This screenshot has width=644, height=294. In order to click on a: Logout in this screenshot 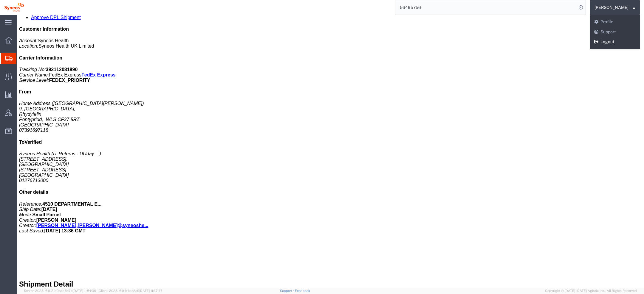, I will do `click(615, 42)`.